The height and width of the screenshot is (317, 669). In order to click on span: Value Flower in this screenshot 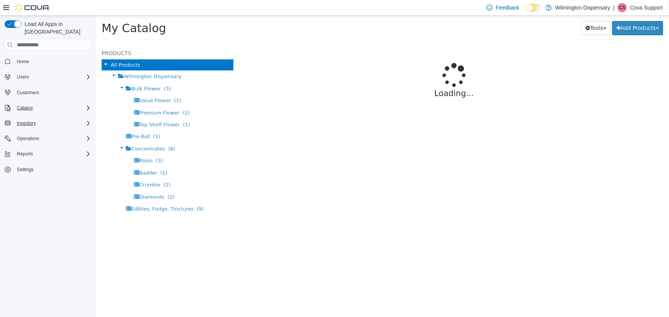, I will do `click(59, 85)`.